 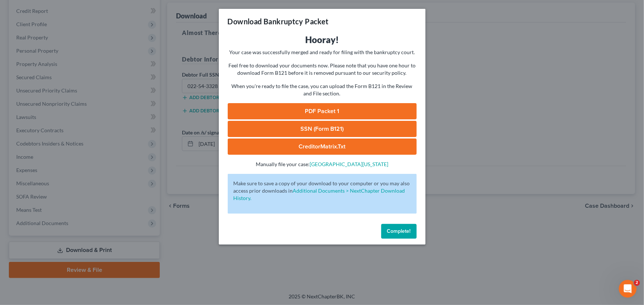 I want to click on p: Your case was successfully merged and ready for filing with the bankruptcy court., so click(x=322, y=52).